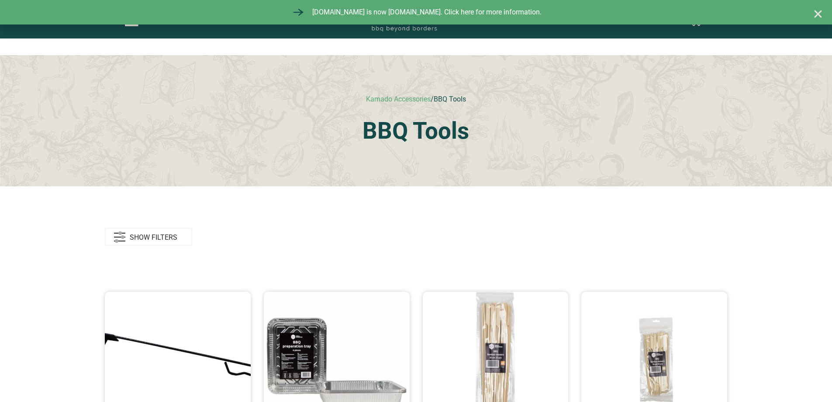 The height and width of the screenshot is (402, 832). I want to click on h1: BBQ Tools, so click(416, 131).